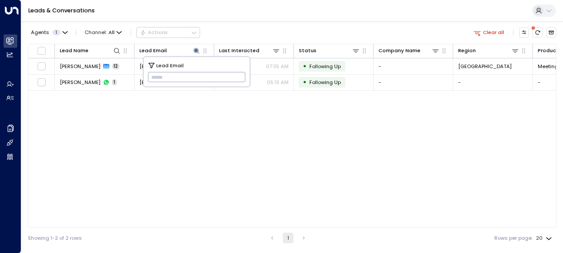 This screenshot has height=253, width=563. What do you see at coordinates (168, 32) in the screenshot?
I see `button: Actions` at bounding box center [168, 32].